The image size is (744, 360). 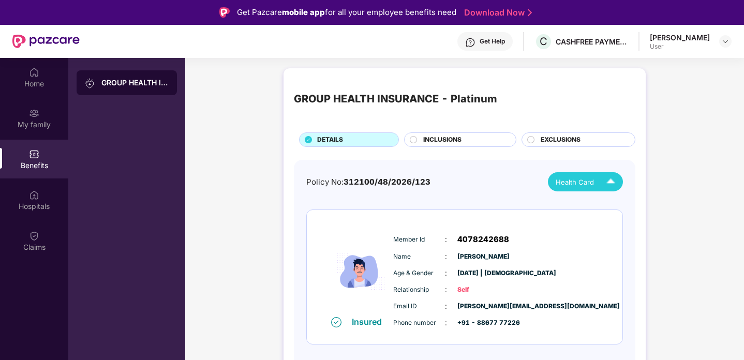 What do you see at coordinates (585, 182) in the screenshot?
I see `button: Health Card` at bounding box center [585, 182].